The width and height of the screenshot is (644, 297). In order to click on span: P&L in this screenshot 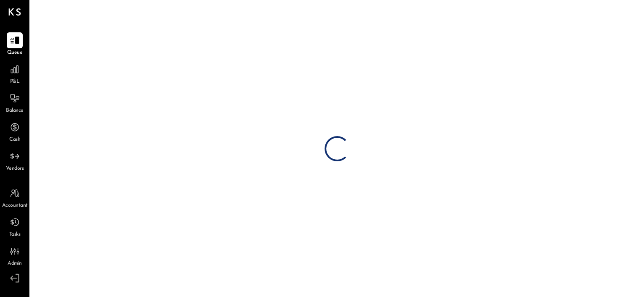, I will do `click(15, 82)`.